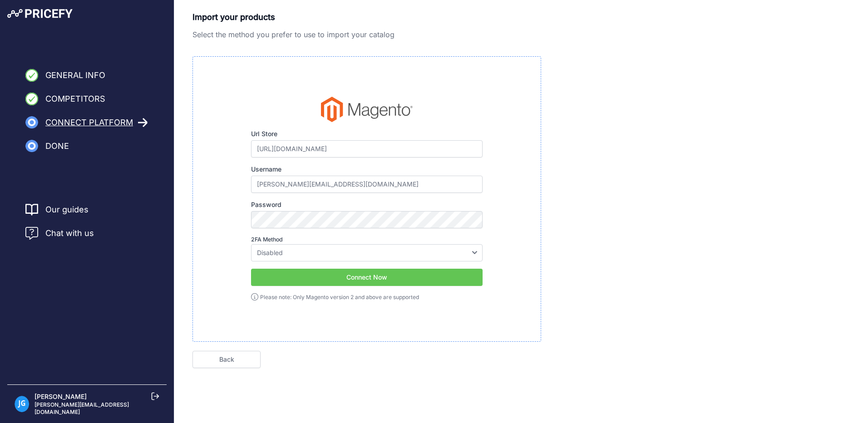  What do you see at coordinates (367, 170) in the screenshot?
I see `label: Username` at bounding box center [367, 170].